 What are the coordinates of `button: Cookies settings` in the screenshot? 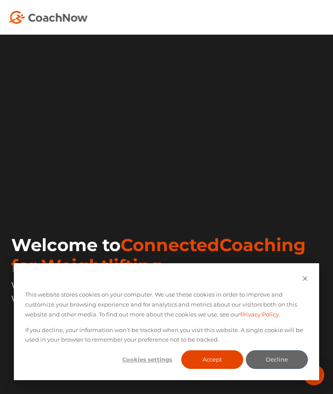 It's located at (147, 359).